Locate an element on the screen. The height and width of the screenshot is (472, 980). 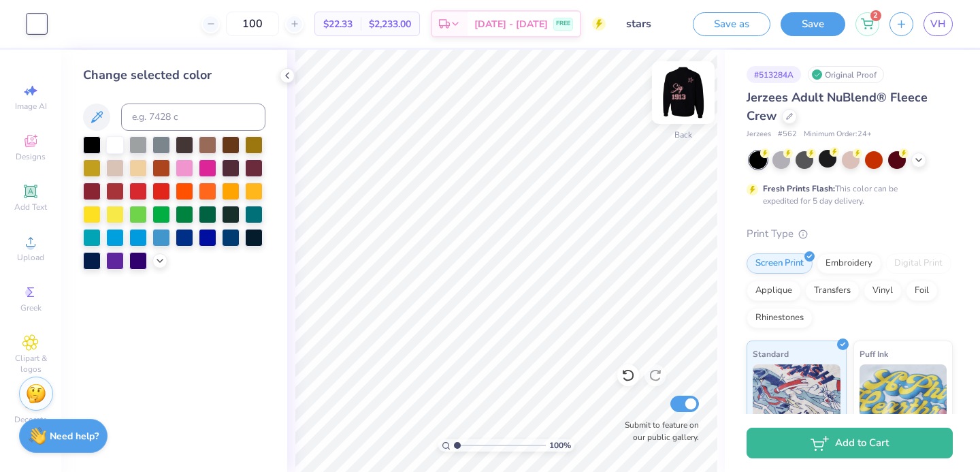
div: Digital Print is located at coordinates (919, 264).